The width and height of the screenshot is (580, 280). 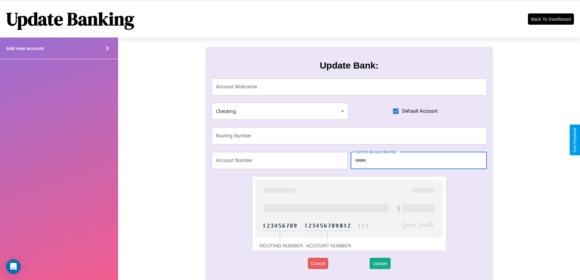 I want to click on h1: Update Banking, so click(x=70, y=19).